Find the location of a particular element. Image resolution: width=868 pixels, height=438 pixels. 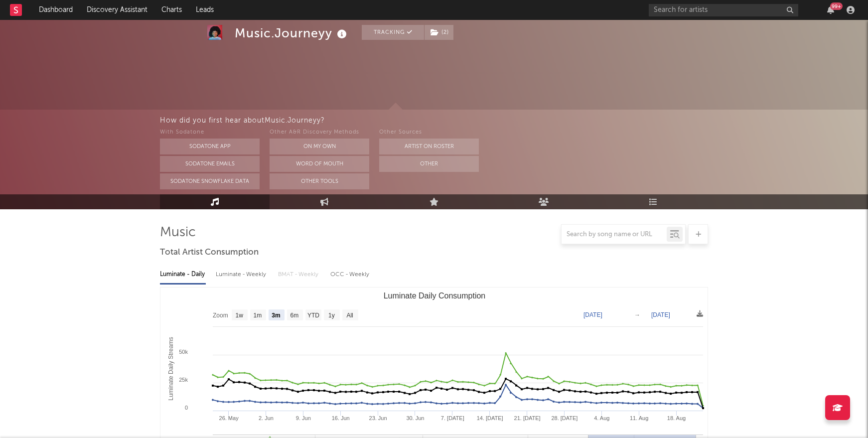

text: 9. Jun is located at coordinates (304, 418).